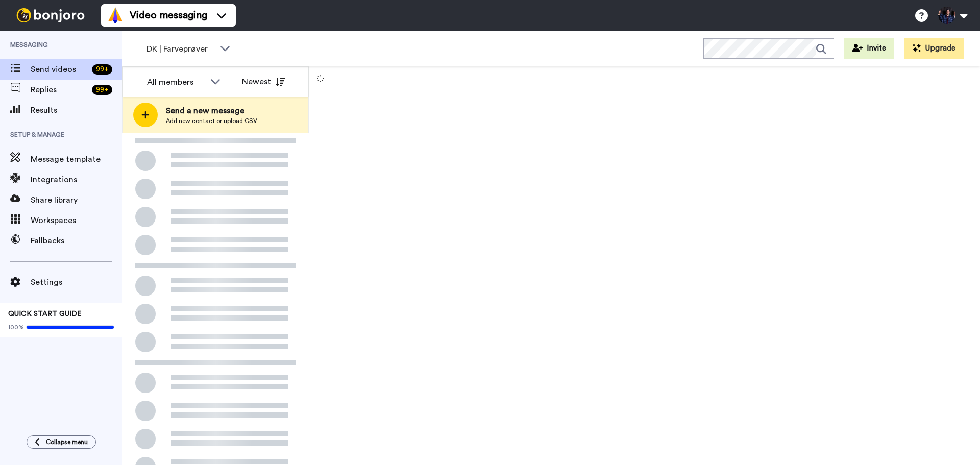  What do you see at coordinates (51, 16) in the screenshot?
I see `img: bj-logo-header-white.svg` at bounding box center [51, 16].